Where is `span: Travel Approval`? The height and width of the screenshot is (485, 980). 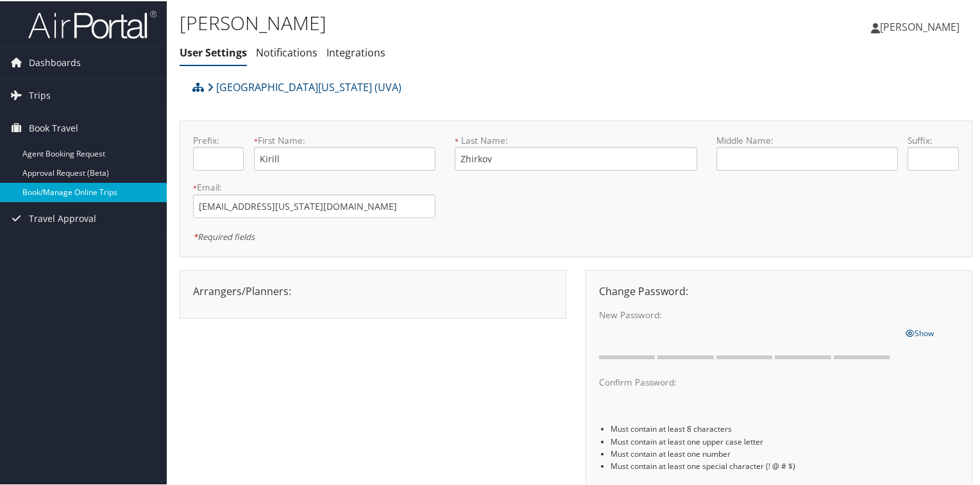
span: Travel Approval is located at coordinates (62, 217).